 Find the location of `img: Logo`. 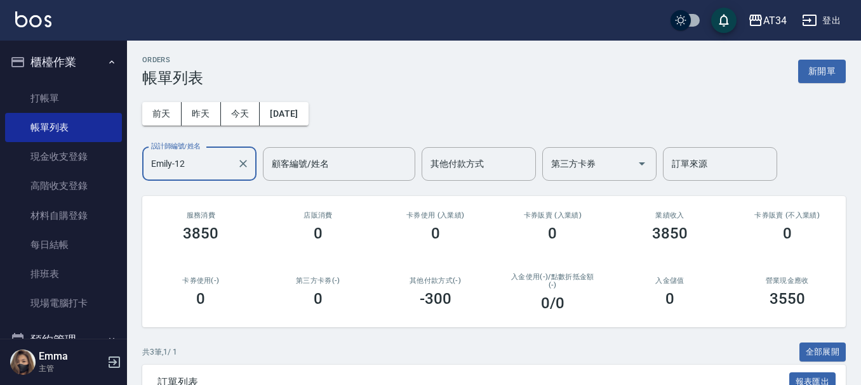

img: Logo is located at coordinates (33, 19).